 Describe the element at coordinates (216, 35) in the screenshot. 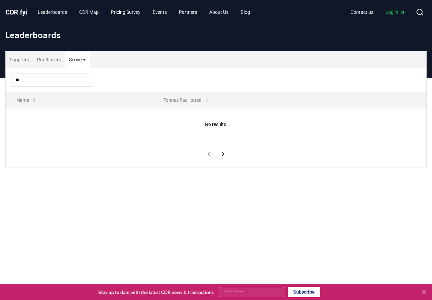

I see `h1: Leaderboards` at that location.